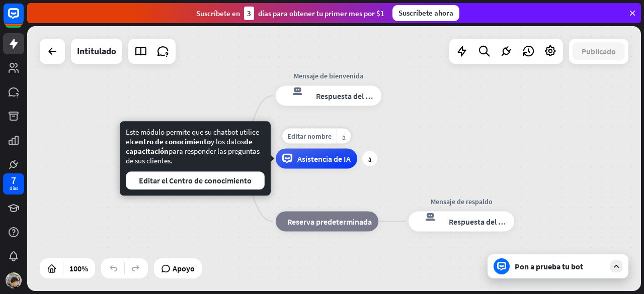 The height and width of the screenshot is (294, 644). I want to click on font: Editar el Centro de conocimiento, so click(195, 180).